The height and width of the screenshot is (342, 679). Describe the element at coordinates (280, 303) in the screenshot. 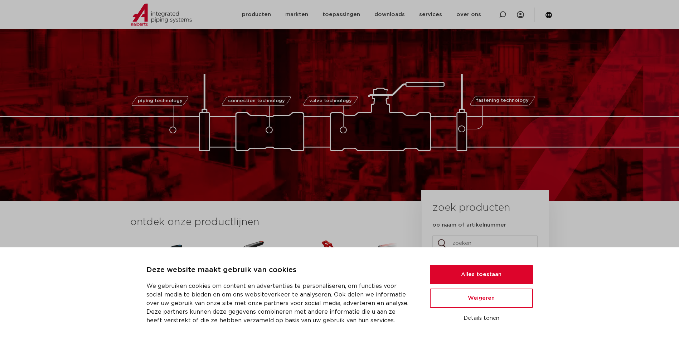

I see `p: We gebruiken cookies om content en advertenties te personaliseren, om functies voor social media ...` at that location.